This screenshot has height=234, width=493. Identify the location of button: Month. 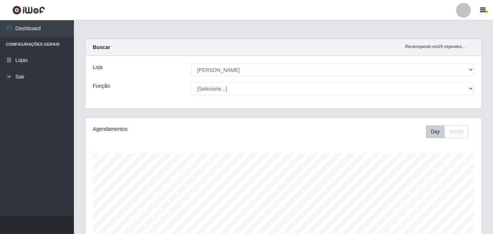
(456, 132).